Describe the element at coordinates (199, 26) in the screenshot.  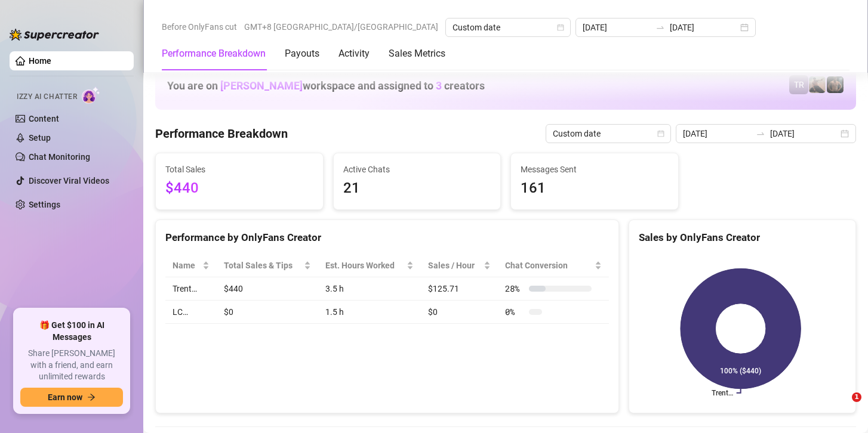
I see `span: Before OnlyFans cut` at that location.